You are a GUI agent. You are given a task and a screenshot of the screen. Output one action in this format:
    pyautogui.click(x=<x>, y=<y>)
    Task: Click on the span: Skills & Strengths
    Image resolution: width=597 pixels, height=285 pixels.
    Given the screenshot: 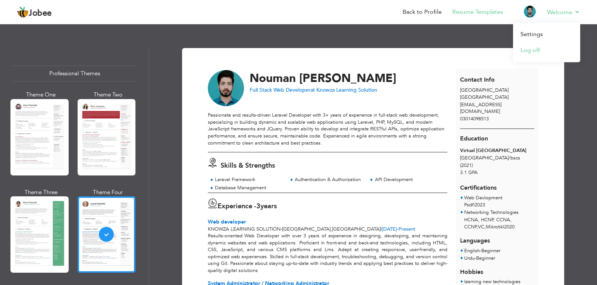 What is the action you would take?
    pyautogui.click(x=248, y=166)
    